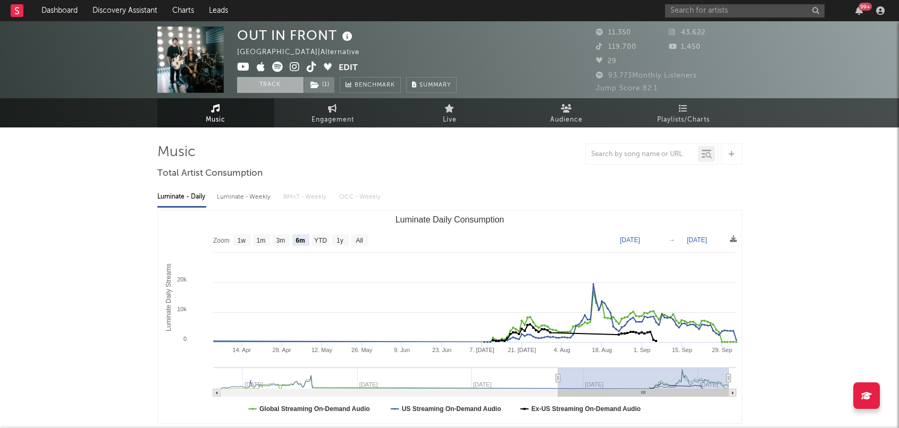 The image size is (899, 428). What do you see at coordinates (340, 241) in the screenshot?
I see `text: 1y` at bounding box center [340, 241].